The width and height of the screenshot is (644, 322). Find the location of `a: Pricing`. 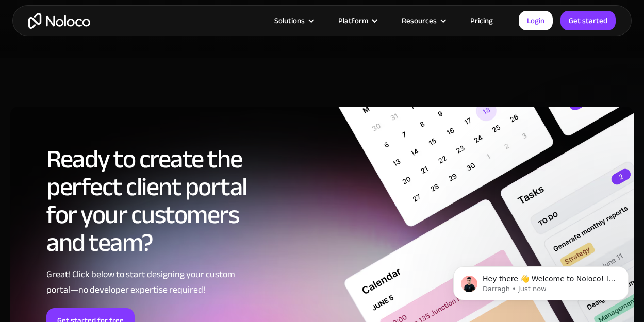

a: Pricing is located at coordinates (482, 21).